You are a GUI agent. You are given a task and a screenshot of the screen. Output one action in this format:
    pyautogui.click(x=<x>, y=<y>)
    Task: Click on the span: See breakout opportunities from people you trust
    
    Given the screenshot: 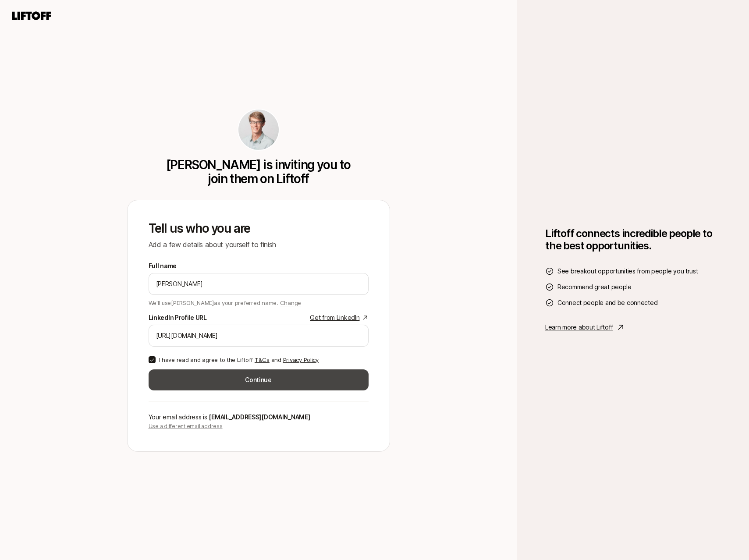 What is the action you would take?
    pyautogui.click(x=628, y=271)
    